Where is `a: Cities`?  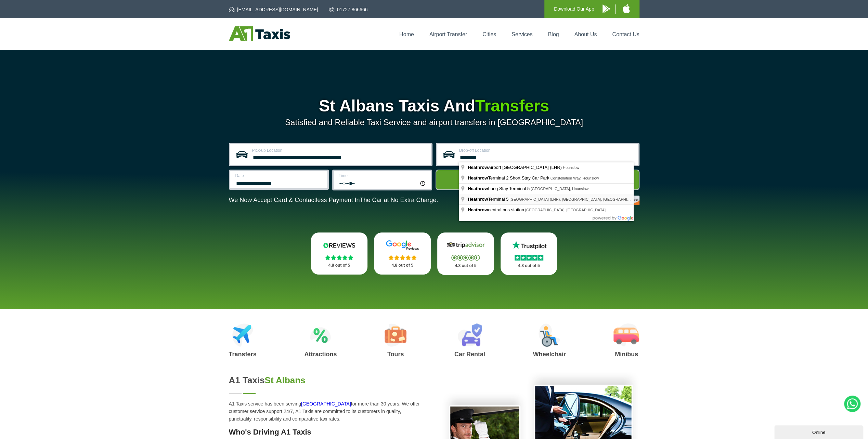
a: Cities is located at coordinates (489, 35).